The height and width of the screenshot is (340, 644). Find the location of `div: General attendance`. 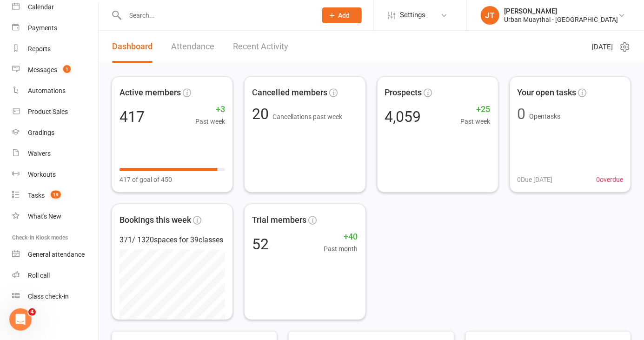

div: General attendance is located at coordinates (56, 255).